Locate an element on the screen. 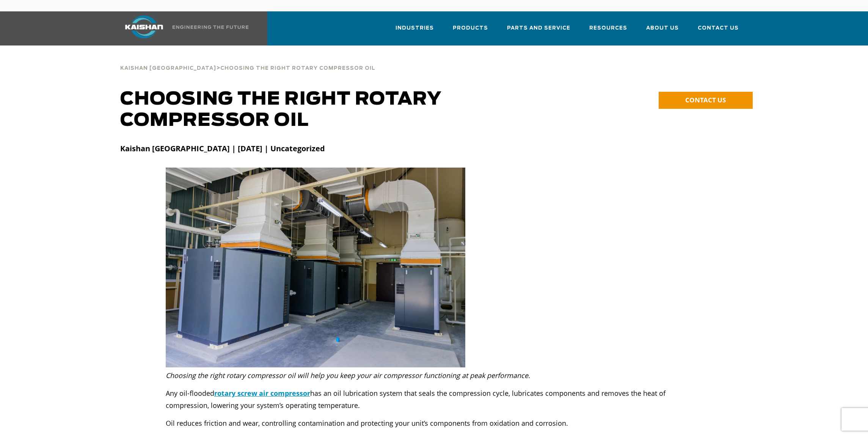 This screenshot has height=436, width=868. a: Parts and Service is located at coordinates (539, 31).